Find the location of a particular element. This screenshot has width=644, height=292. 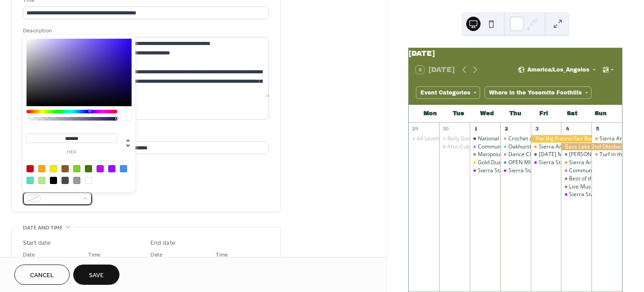

span: Save is located at coordinates (96, 276).